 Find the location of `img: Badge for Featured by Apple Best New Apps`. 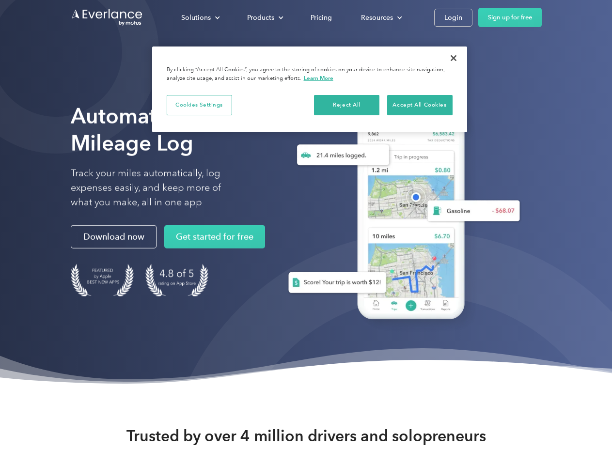

img: Badge for Featured by Apple Best New Apps is located at coordinates (102, 280).